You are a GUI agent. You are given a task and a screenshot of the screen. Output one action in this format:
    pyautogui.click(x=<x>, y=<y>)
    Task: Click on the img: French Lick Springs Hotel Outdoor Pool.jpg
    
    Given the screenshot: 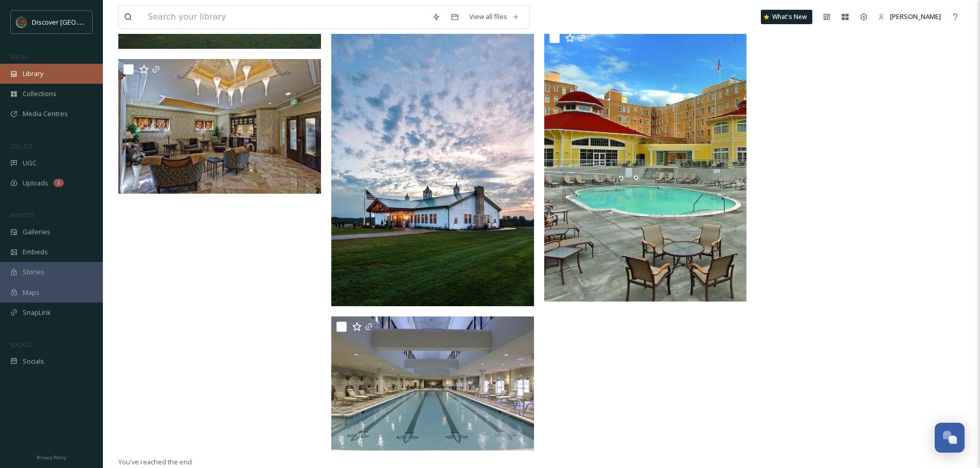 What is the action you would take?
    pyautogui.click(x=645, y=165)
    